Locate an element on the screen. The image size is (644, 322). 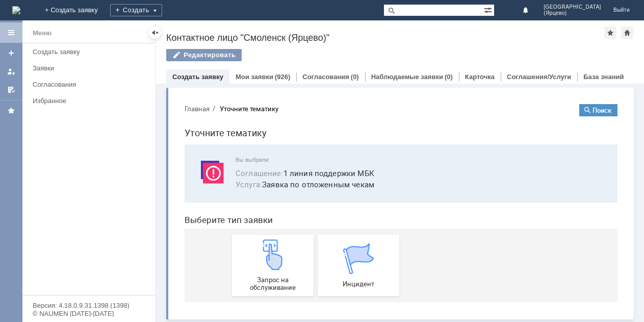
div: Уточните тематику is located at coordinates (72, 13).